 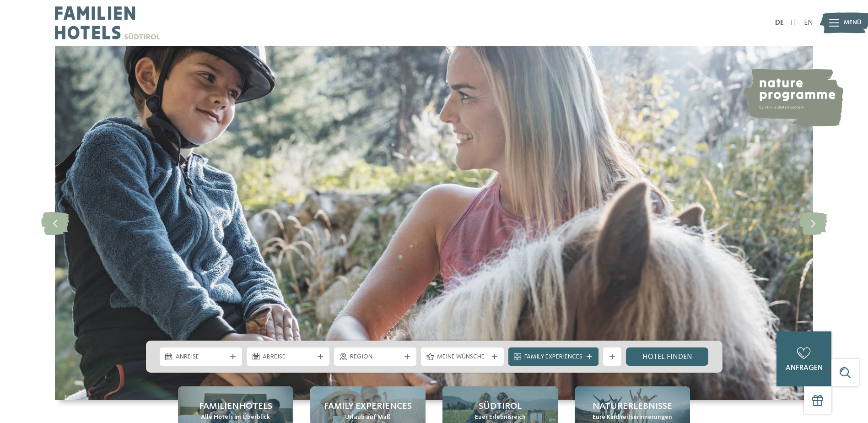 What do you see at coordinates (793, 97) in the screenshot?
I see `img: nature programme by Familienhotels Südtirol` at bounding box center [793, 97].